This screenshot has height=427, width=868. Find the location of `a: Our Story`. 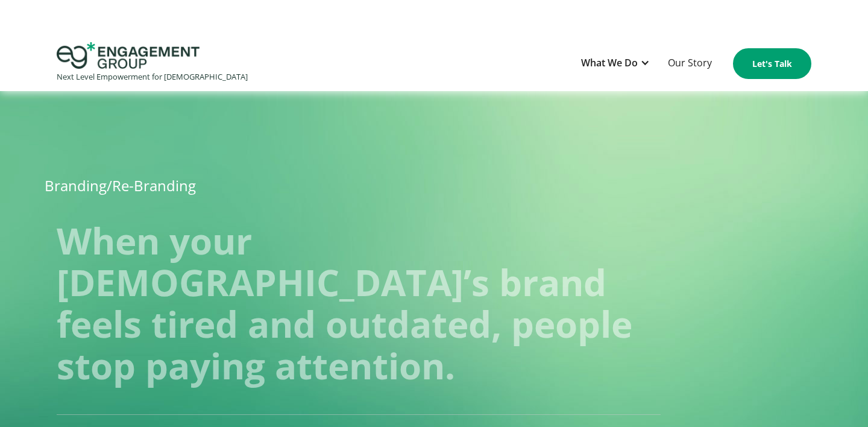

a: Our Story is located at coordinates (690, 63).